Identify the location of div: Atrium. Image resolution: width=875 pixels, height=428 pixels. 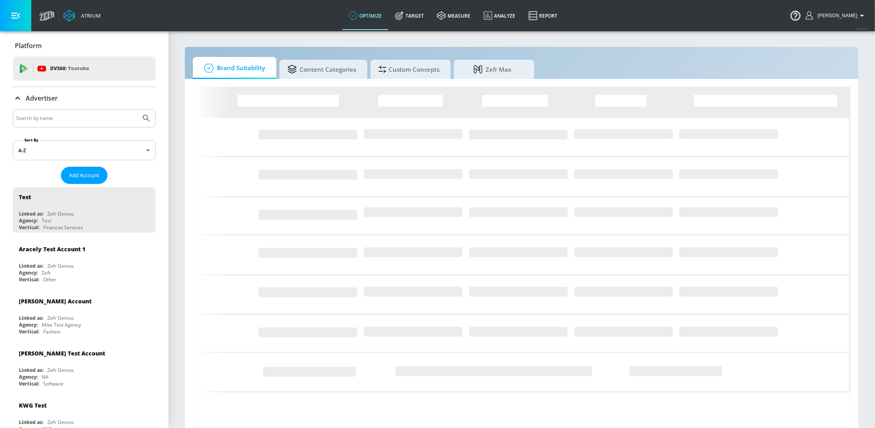
(89, 16).